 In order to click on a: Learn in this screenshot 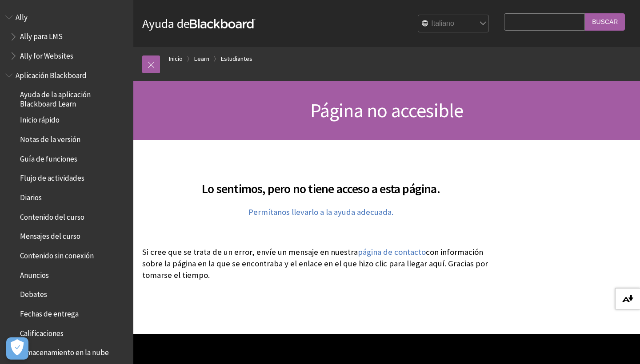, I will do `click(202, 58)`.